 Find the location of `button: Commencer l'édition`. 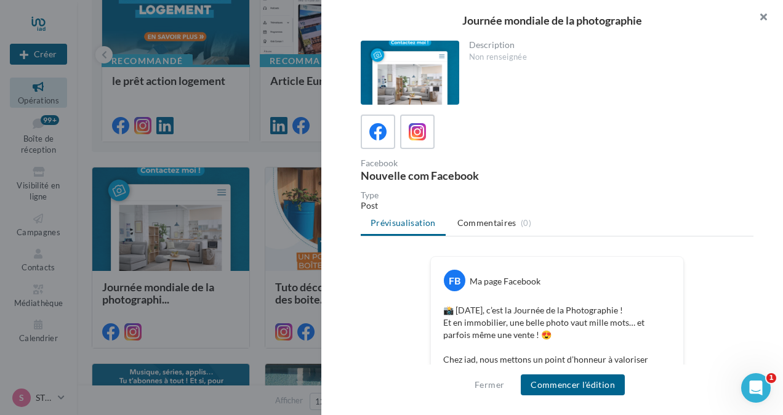

button: Commencer l'édition is located at coordinates (573, 385).